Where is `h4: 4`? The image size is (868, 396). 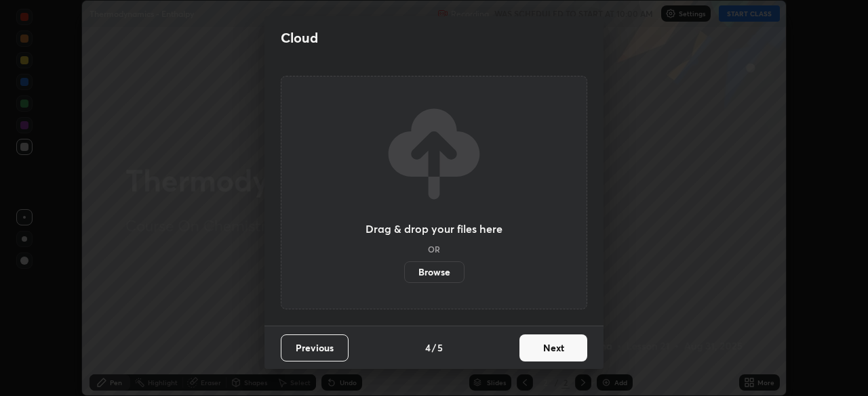 h4: 4 is located at coordinates (428, 347).